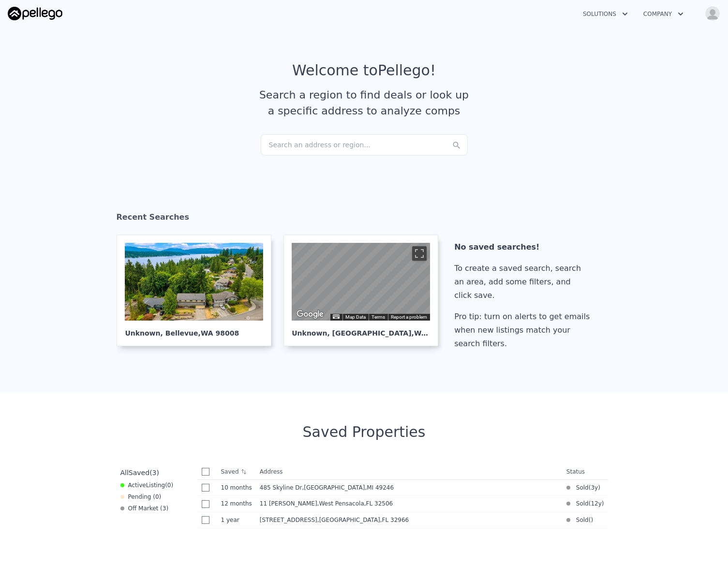  Describe the element at coordinates (35, 13) in the screenshot. I see `img: Pellego` at that location.